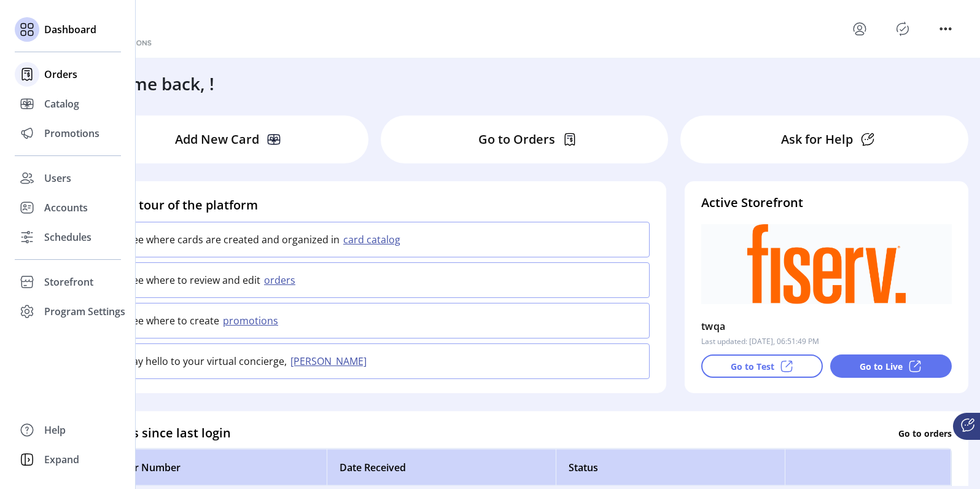 This screenshot has width=980, height=489. I want to click on span: Help, so click(55, 430).